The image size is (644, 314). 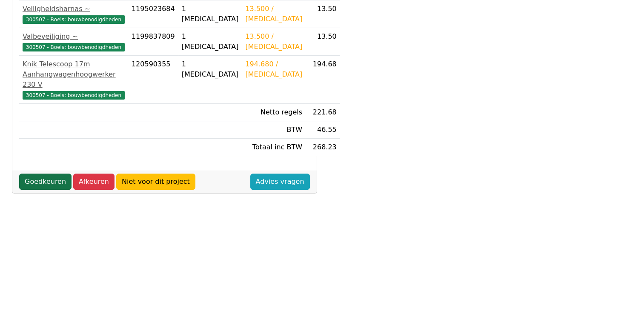 What do you see at coordinates (74, 42) in the screenshot?
I see `a: Valbeveiliging ~300507 - Boels: bouwbenodigdheden` at bounding box center [74, 42].